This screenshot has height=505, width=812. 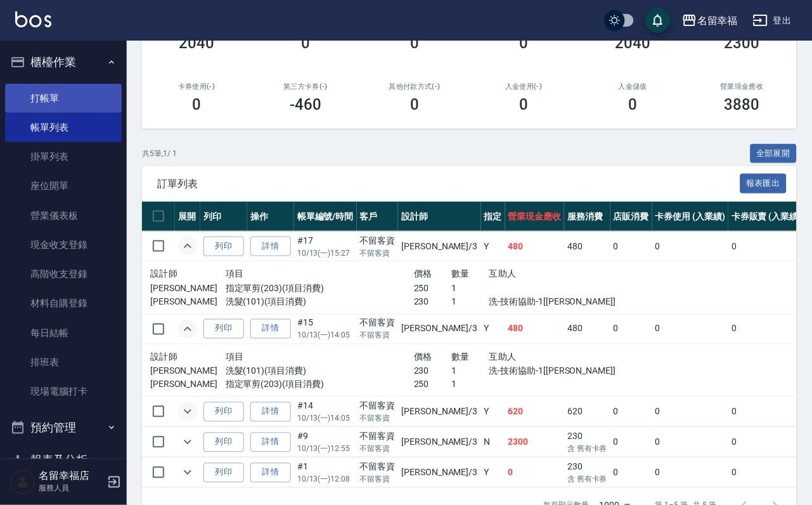 I want to click on h2: 營業現金應收, so click(x=743, y=86).